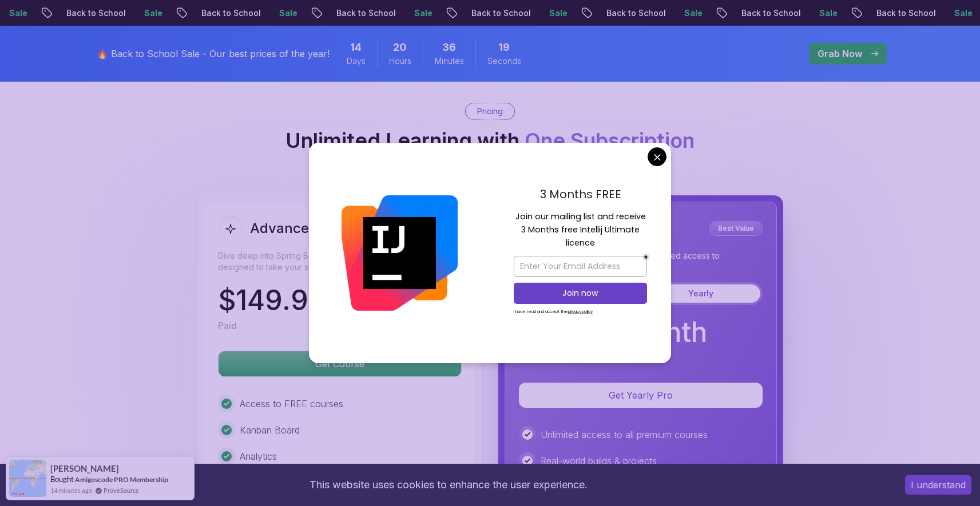 The width and height of the screenshot is (980, 506). Describe the element at coordinates (447, 485) in the screenshot. I see `div: This website uses cookies to enhance the user experience.` at that location.